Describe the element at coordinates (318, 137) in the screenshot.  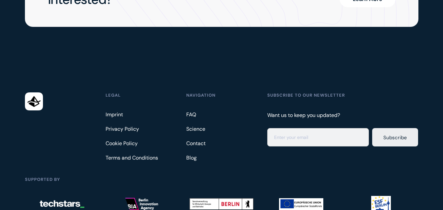
I see `input: Enter your email` at that location.